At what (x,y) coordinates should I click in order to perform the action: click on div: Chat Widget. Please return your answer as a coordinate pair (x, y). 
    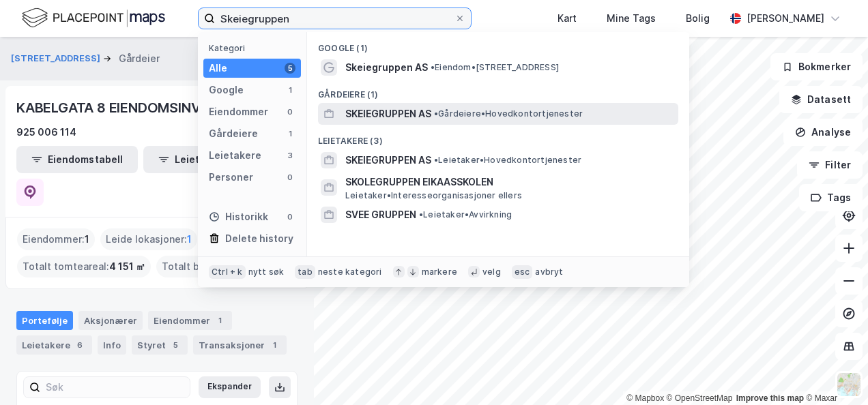
    Looking at the image, I should click on (834, 373).